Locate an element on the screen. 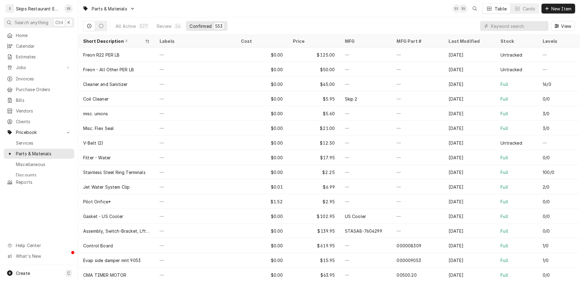  span: Services is located at coordinates (43, 143).